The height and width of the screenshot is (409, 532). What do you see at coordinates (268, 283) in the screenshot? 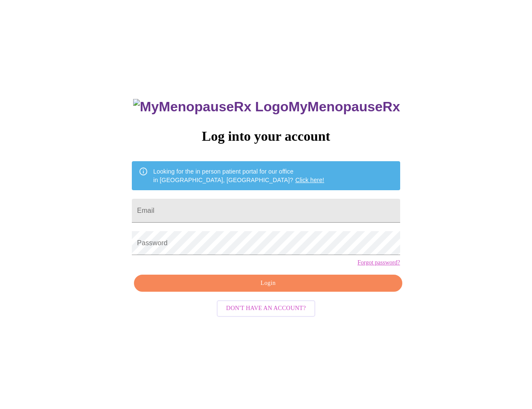
I see `button: Login` at bounding box center [268, 283].